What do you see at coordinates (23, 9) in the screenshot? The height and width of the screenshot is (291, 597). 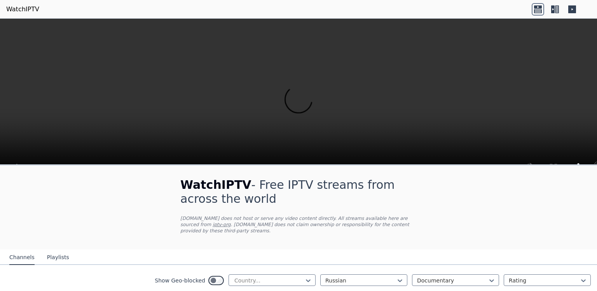 I see `a: WatchIPTV` at bounding box center [23, 9].